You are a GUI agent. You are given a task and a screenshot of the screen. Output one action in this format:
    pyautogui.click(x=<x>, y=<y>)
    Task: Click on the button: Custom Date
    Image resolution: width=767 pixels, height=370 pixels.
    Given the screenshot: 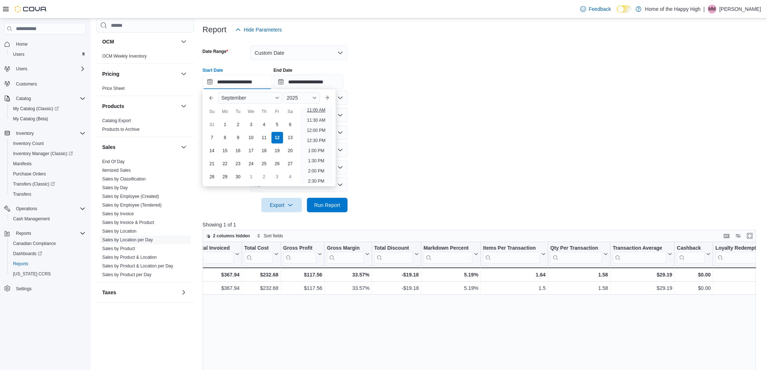 What is the action you would take?
    pyautogui.click(x=299, y=53)
    